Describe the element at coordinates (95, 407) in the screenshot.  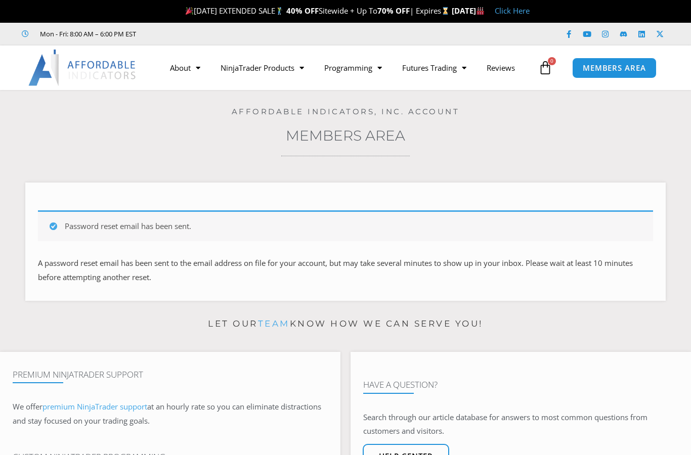
I see `span: premium NinjaTrader support` at that location.